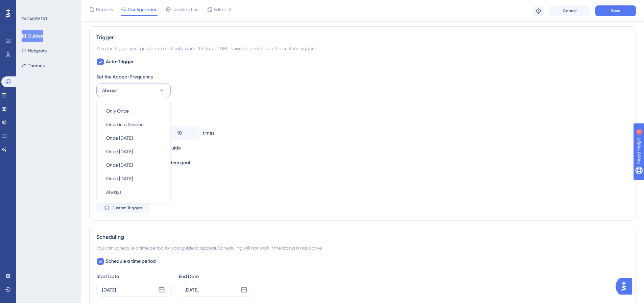  Describe the element at coordinates (35, 19) in the screenshot. I see `div: ENGAGEMENT` at that location.